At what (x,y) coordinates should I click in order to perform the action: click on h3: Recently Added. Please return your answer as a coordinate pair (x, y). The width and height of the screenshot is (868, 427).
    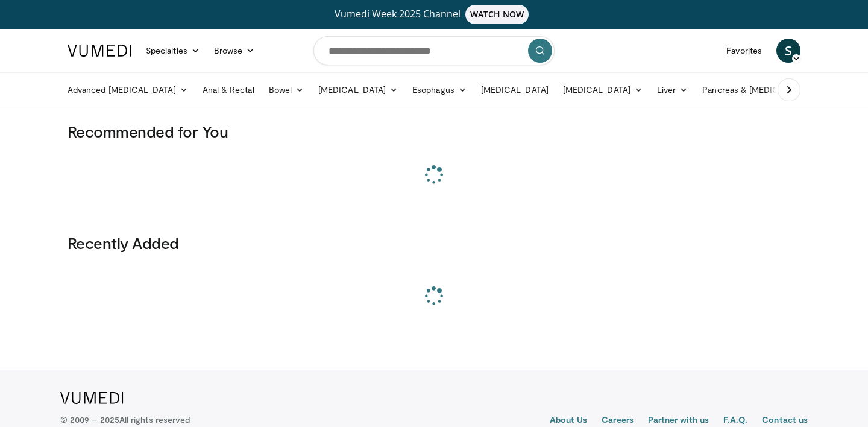
    Looking at the image, I should click on (434, 243).